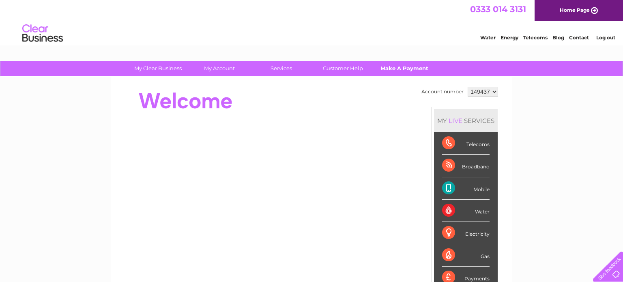 Image resolution: width=623 pixels, height=282 pixels. Describe the element at coordinates (466, 143) in the screenshot. I see `div: Telecoms` at that location.